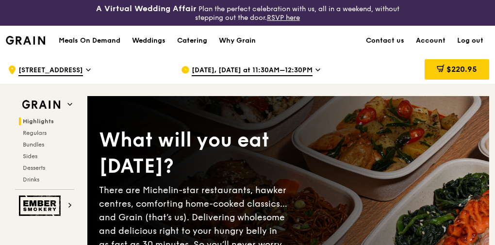  What do you see at coordinates (41, 105) in the screenshot?
I see `img: Grain web logo` at bounding box center [41, 105].